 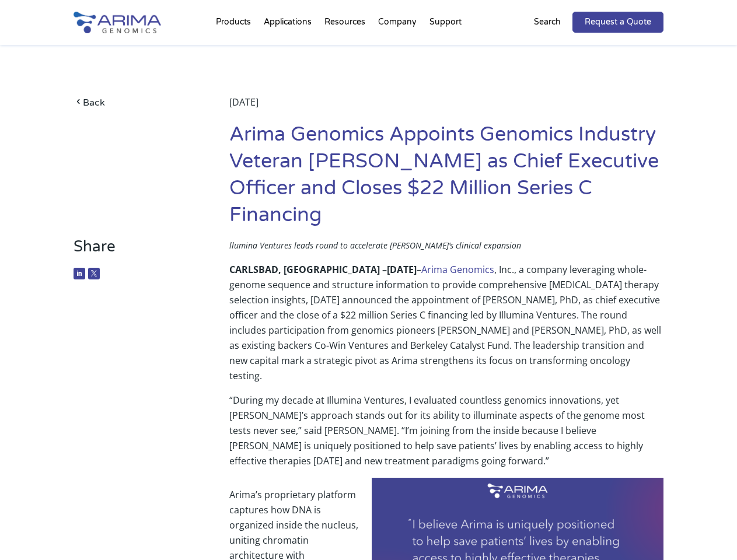 I want to click on h3: Share, so click(x=135, y=251).